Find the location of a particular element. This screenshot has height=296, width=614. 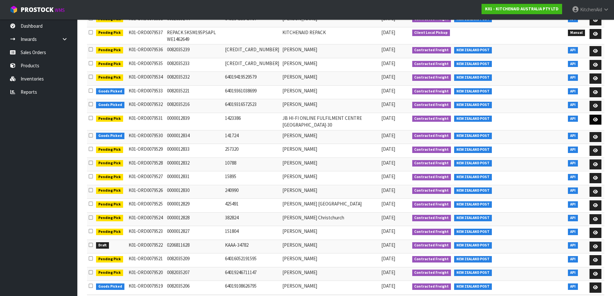

span: Client Local Pickup is located at coordinates (431, 33).